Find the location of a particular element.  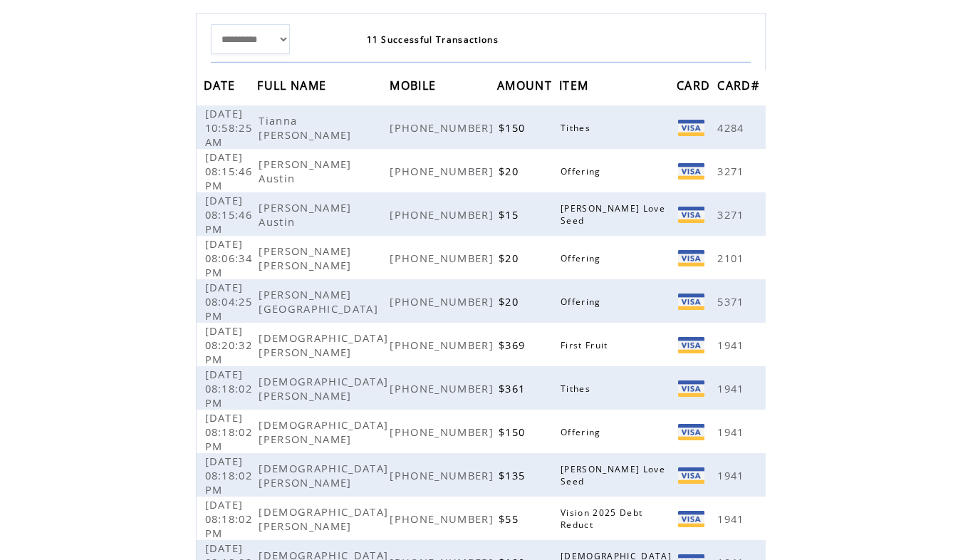

span: Vision 2025 Debt Reduct is located at coordinates (601, 519).